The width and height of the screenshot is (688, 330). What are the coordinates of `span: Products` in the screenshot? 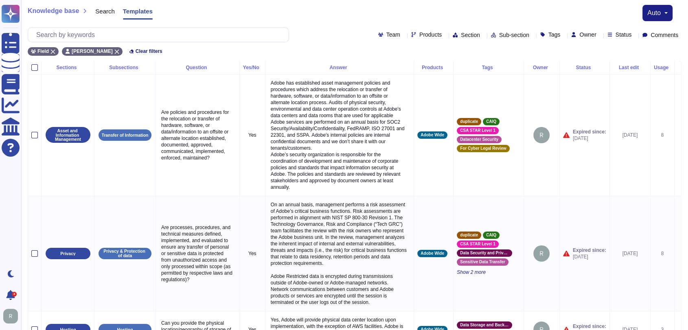 It's located at (431, 35).